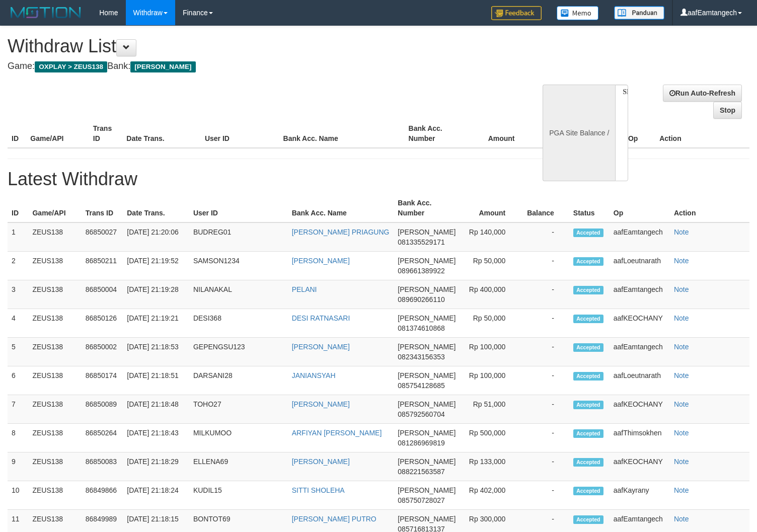 The height and width of the screenshot is (532, 757). Describe the element at coordinates (420, 415) in the screenshot. I see `span: 085792560704` at that location.